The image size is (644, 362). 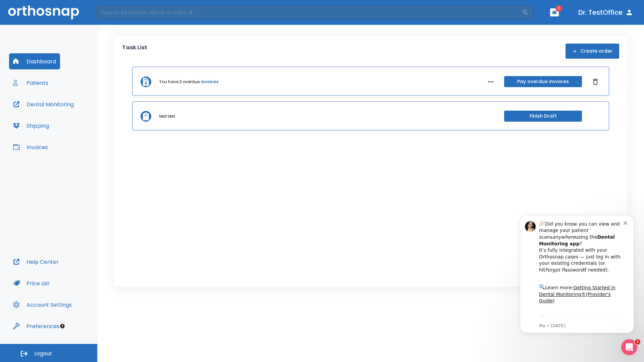 What do you see at coordinates (72, 88) in the screenshot?
I see `div: Learn more: ​` at bounding box center [72, 88].